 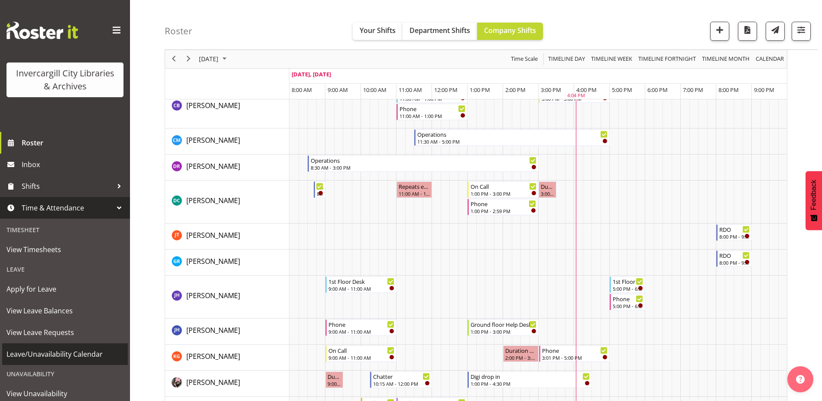 What do you see at coordinates (424, 167) in the screenshot?
I see `div: 8:30 AM - 3:00 PM` at bounding box center [424, 167].